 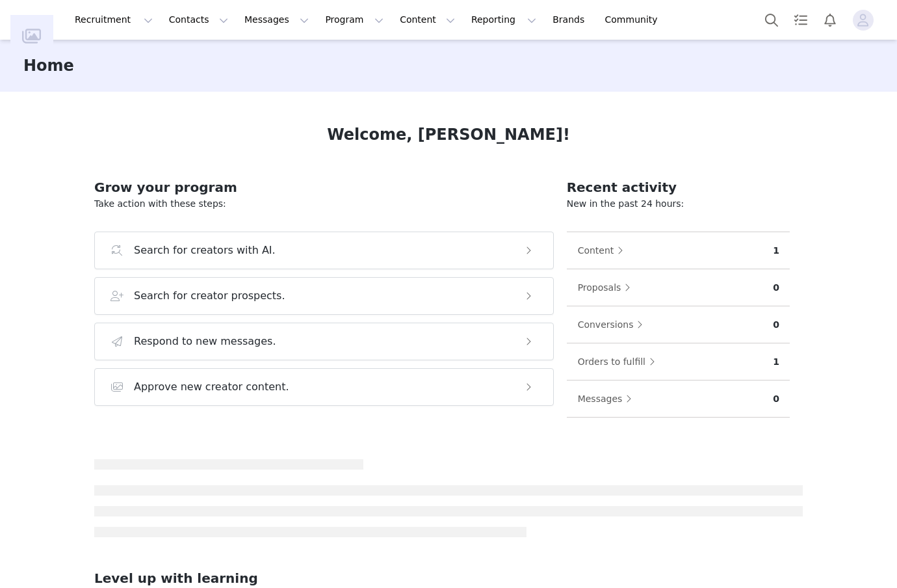 What do you see at coordinates (209, 296) in the screenshot?
I see `h3: Search for creator prospects.` at bounding box center [209, 296].